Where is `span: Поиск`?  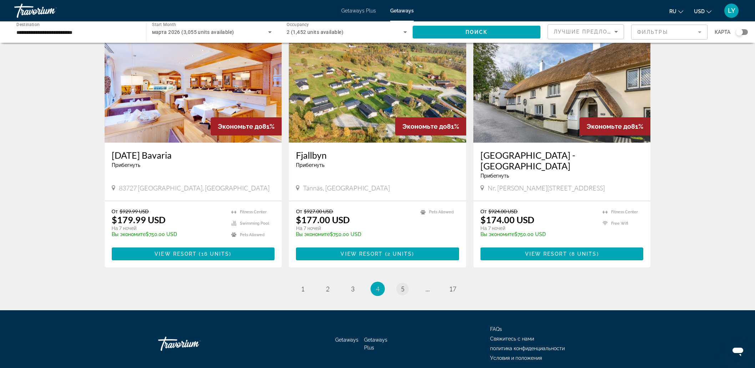
span: Поиск is located at coordinates (477, 32).